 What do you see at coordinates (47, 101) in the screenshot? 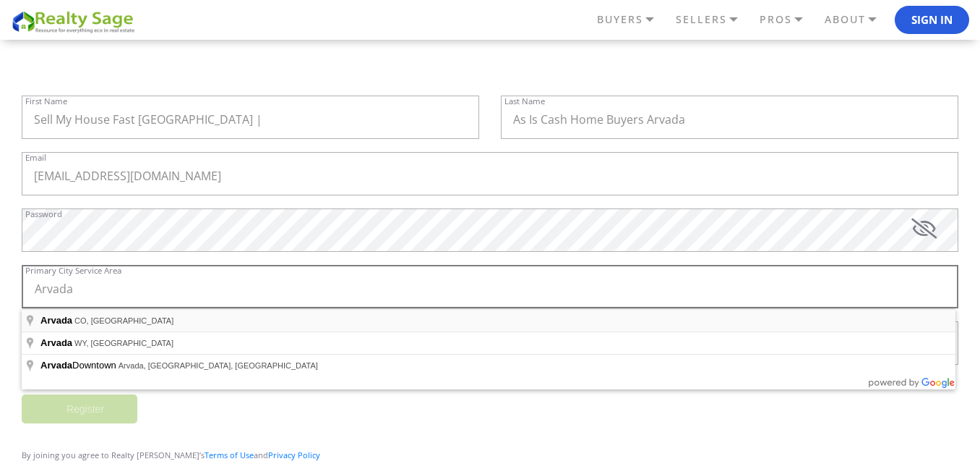
I see `label: First Name` at bounding box center [47, 101].